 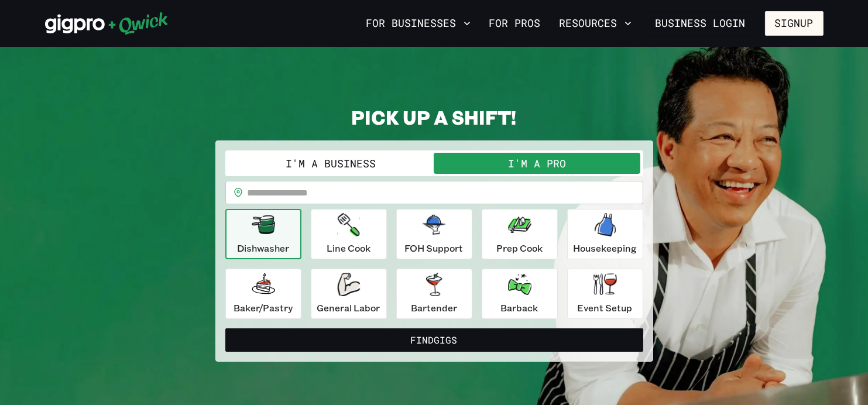 I want to click on button: I'm a Pro, so click(x=537, y=163).